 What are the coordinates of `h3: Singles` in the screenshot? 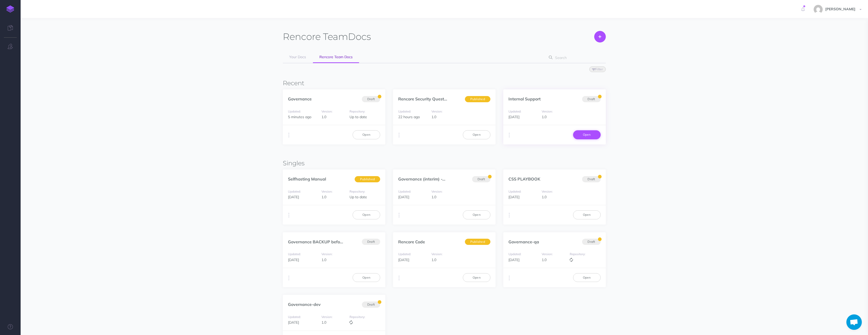 It's located at (444, 163).